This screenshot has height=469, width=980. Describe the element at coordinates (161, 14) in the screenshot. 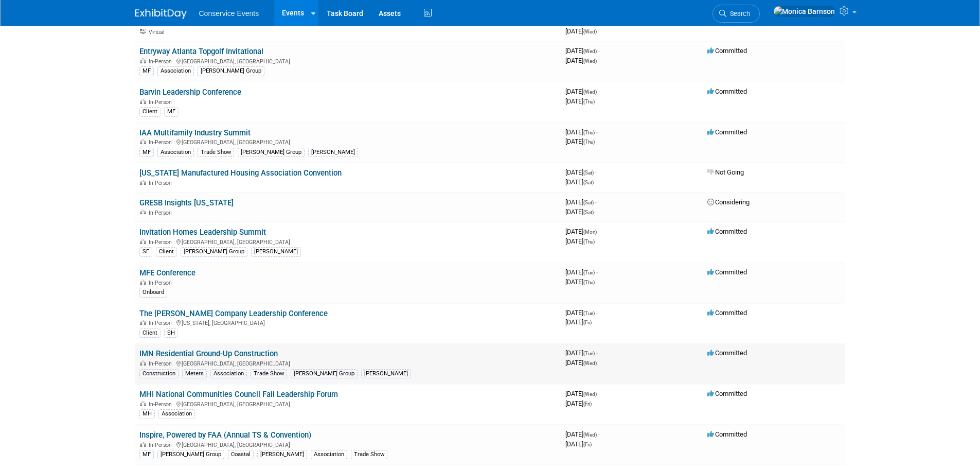

I see `img: ExhibitDay` at that location.